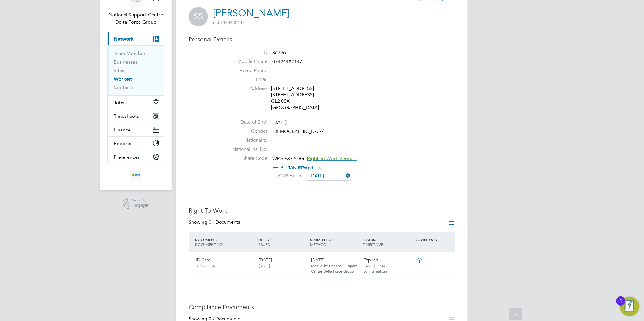  I want to click on span: 01 Documents, so click(224, 222).